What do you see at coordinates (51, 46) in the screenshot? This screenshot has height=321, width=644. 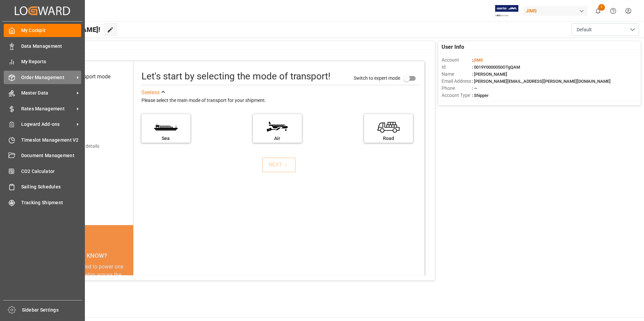 I see `span: Data Management` at bounding box center [51, 46].